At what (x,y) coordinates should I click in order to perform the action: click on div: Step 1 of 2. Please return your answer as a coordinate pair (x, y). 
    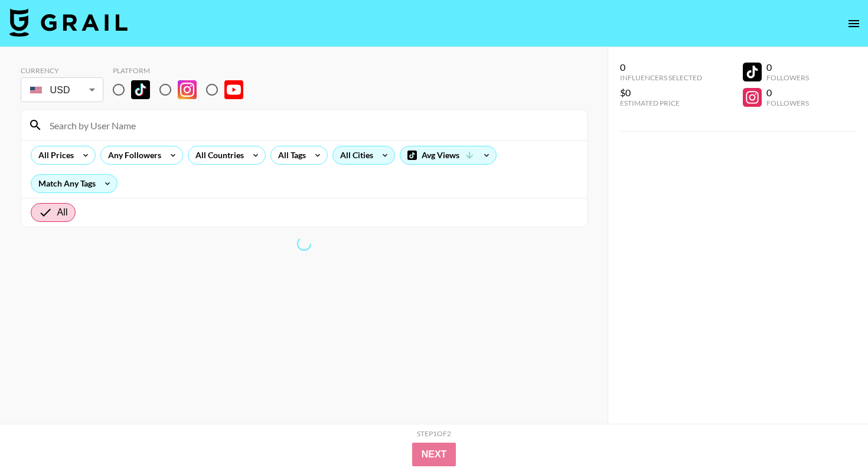
    Looking at the image, I should click on (434, 433).